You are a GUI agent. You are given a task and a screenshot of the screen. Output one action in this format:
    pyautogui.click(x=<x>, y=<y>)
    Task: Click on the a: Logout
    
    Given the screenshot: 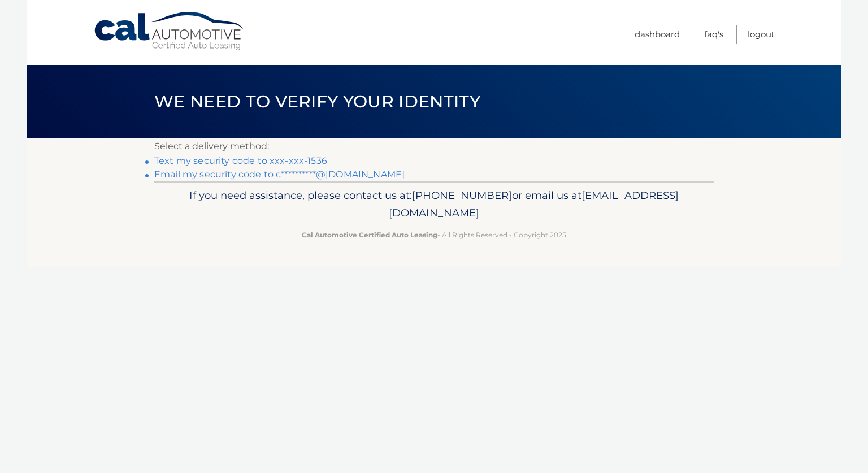 What is the action you would take?
    pyautogui.click(x=762, y=34)
    